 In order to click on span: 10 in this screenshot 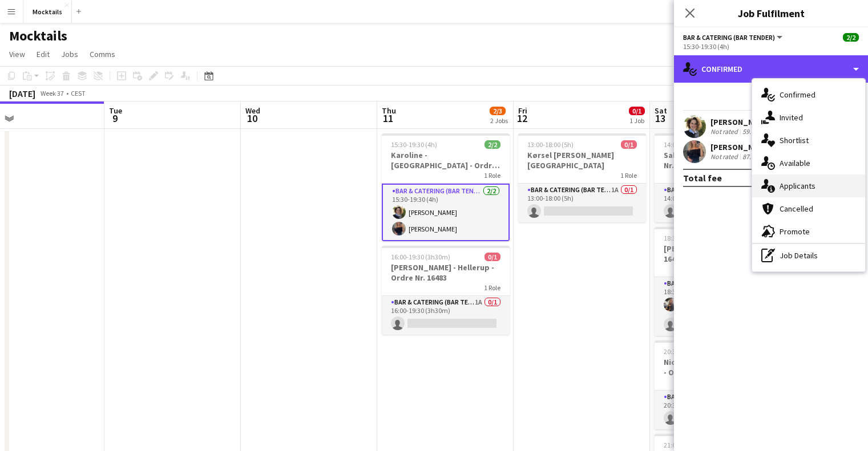, I will do `click(252, 118)`.